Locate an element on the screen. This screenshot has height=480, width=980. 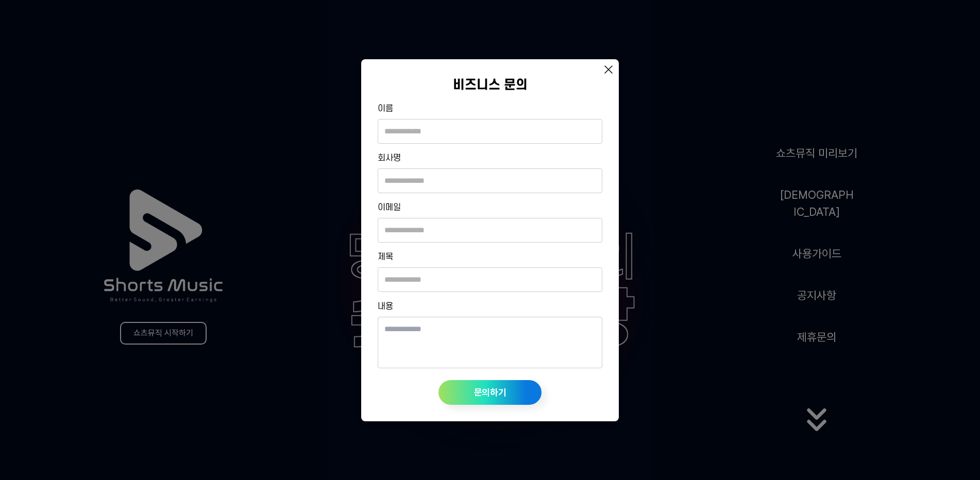
label: 이름 is located at coordinates (490, 109).